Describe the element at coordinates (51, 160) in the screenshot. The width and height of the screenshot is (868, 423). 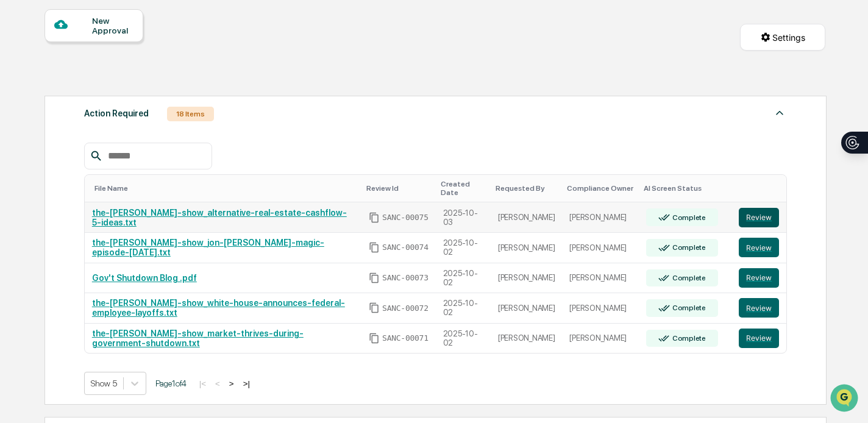
I see `span: Preclearance` at that location.